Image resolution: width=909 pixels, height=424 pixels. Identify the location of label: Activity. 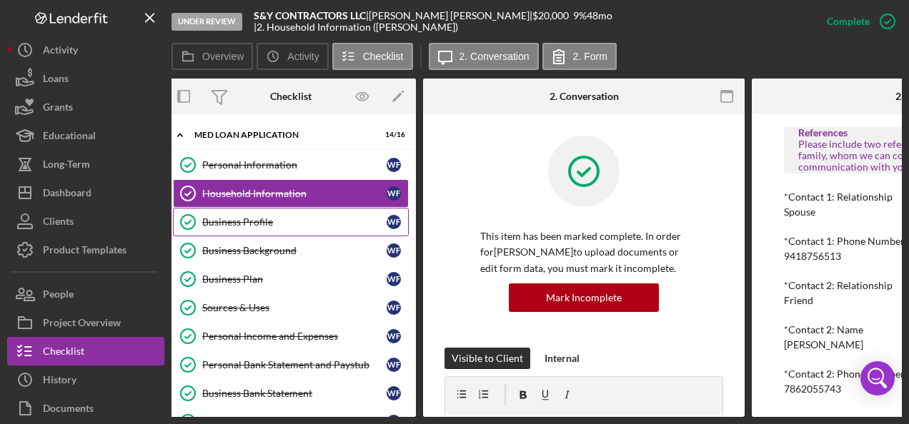
(303, 56).